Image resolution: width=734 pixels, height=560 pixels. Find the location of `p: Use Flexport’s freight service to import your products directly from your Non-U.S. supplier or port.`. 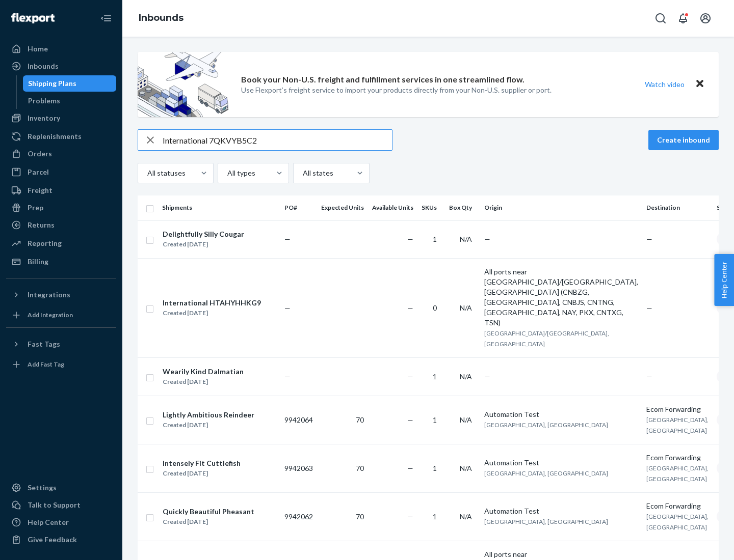

p: Use Flexport’s freight service to import your products directly from your Non-U.S. supplier or port. is located at coordinates (396, 90).